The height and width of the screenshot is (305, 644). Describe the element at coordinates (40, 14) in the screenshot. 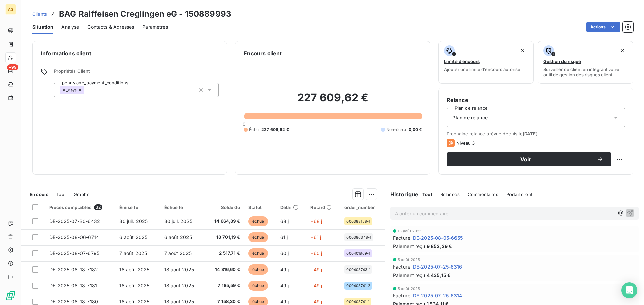

I see `a: Clients` at that location.